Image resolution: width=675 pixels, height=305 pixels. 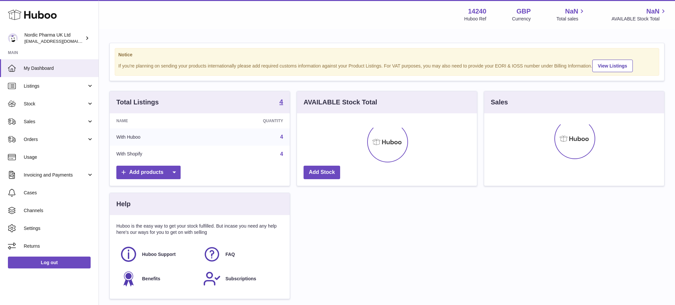 What do you see at coordinates (521, 19) in the screenshot?
I see `div: Currency` at bounding box center [521, 19].